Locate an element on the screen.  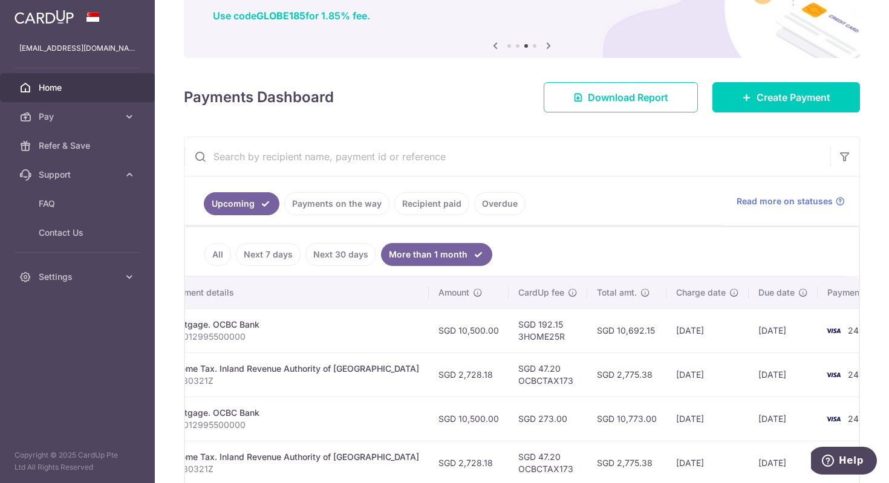
a: Download Report is located at coordinates (621, 97).